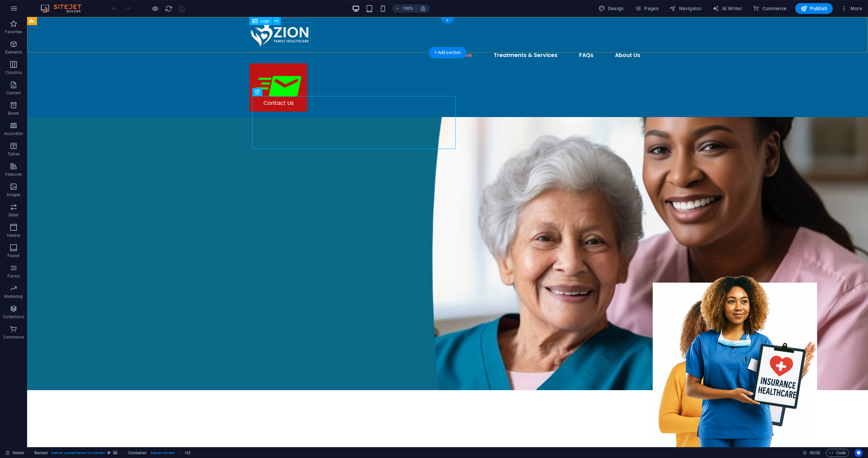 Image resolution: width=868 pixels, height=458 pixels. What do you see at coordinates (14, 154) in the screenshot?
I see `p: Tables` at bounding box center [14, 154].